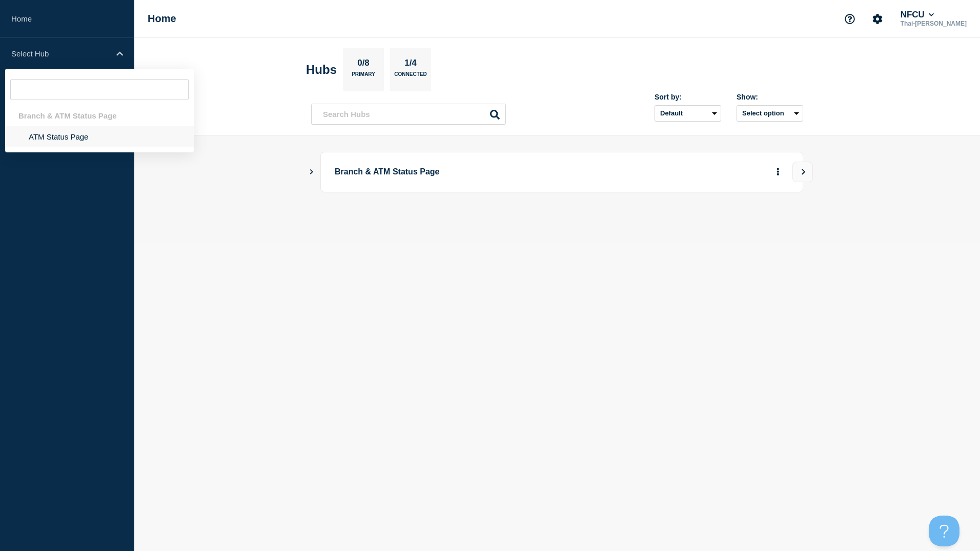 The width and height of the screenshot is (980, 551). Describe the element at coordinates (688, 97) in the screenshot. I see `div: Sort by:` at that location.